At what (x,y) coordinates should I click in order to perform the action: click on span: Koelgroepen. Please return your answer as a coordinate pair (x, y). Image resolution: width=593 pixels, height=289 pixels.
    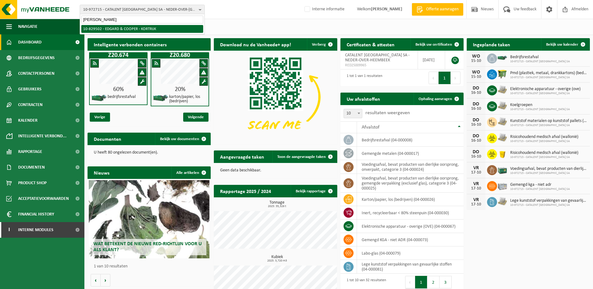
    Looking at the image, I should click on (540, 105).